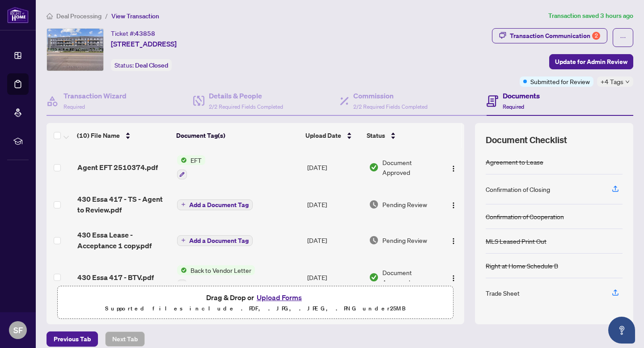  What do you see at coordinates (133, 33) in the screenshot?
I see `div: Ticket #:` at bounding box center [133, 33].